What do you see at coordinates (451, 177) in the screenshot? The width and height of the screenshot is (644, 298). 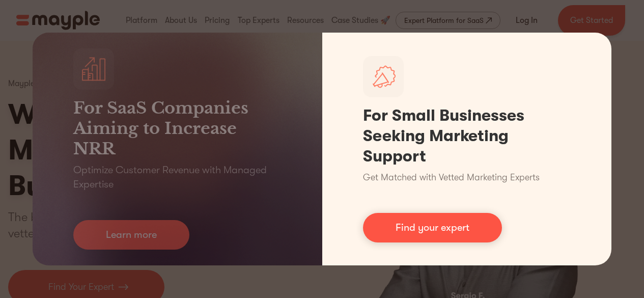 I see `p: Get Matched with Vetted Marketing Experts` at bounding box center [451, 177].